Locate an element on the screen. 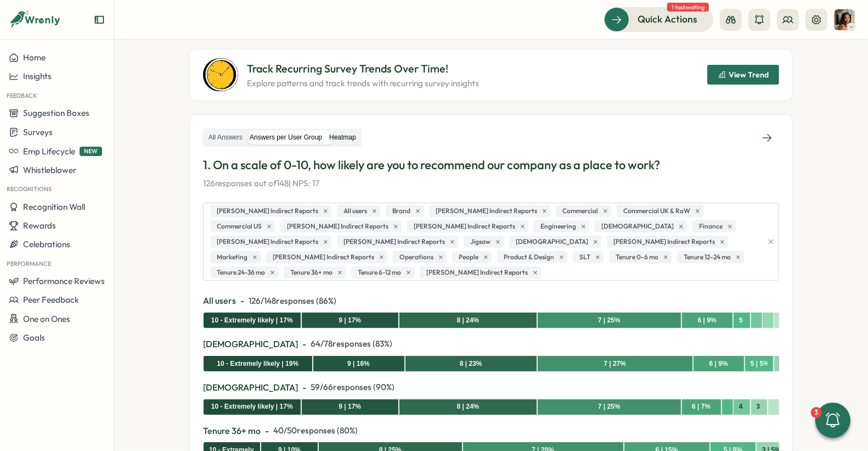  div: 3 | 3% is located at coordinates (759, 406).